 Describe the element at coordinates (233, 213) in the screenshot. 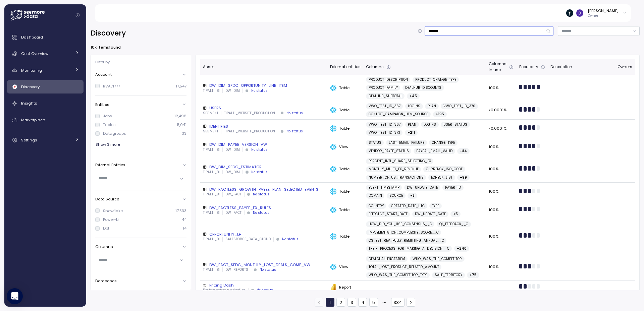

I see `p: DW_FACT` at that location.